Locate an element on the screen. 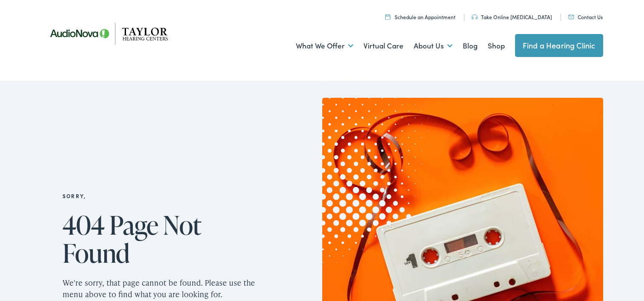  a: Find a Hearing Clinic is located at coordinates (559, 46).